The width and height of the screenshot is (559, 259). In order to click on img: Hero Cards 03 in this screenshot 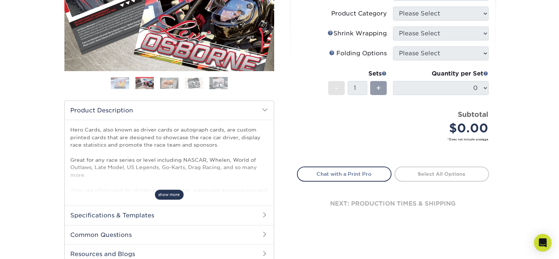, I will do `click(169, 83)`.